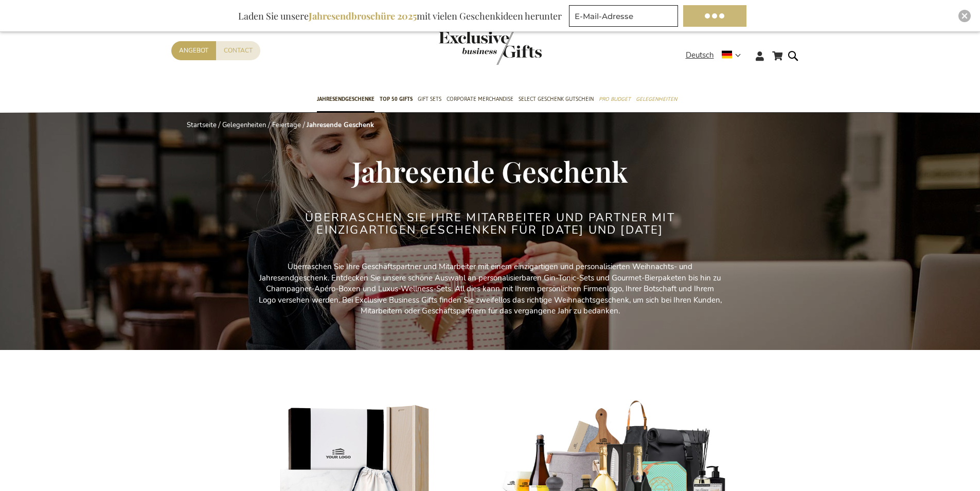  What do you see at coordinates (363, 16) in the screenshot?
I see `b: Jahresendbroschüre 2025` at bounding box center [363, 16].